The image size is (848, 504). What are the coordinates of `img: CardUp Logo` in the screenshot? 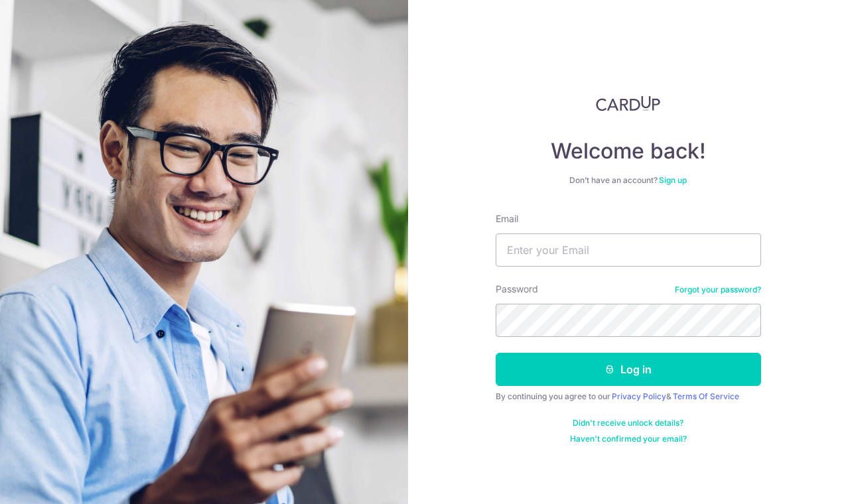 It's located at (629, 104).